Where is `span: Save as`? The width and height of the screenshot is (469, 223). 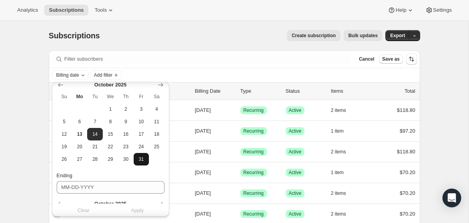
span: Save as is located at coordinates (391, 59).